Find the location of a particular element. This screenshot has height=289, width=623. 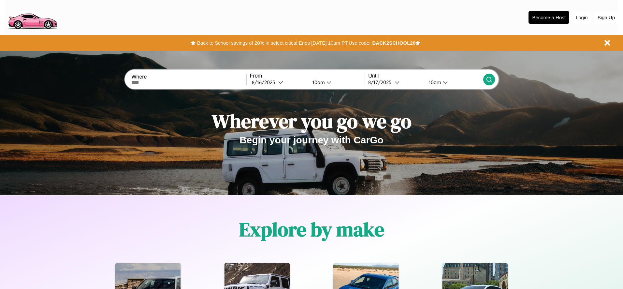

button: Sign Up is located at coordinates (606, 17).